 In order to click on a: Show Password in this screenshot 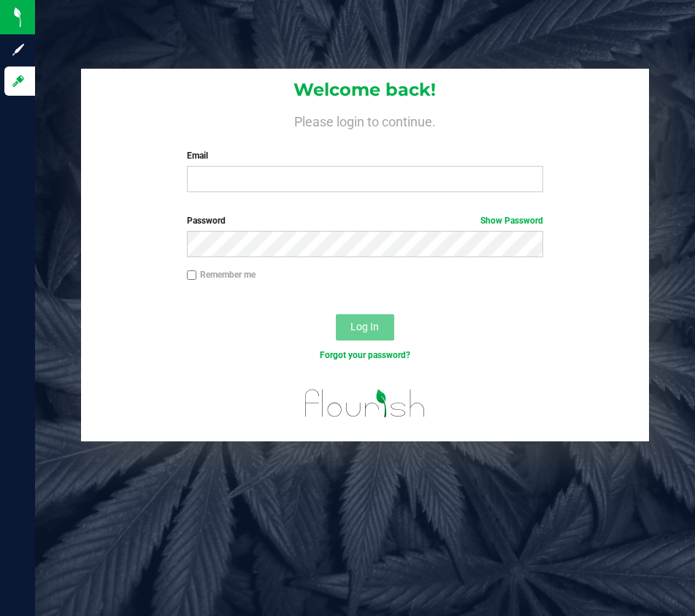, I will do `click(512, 220)`.